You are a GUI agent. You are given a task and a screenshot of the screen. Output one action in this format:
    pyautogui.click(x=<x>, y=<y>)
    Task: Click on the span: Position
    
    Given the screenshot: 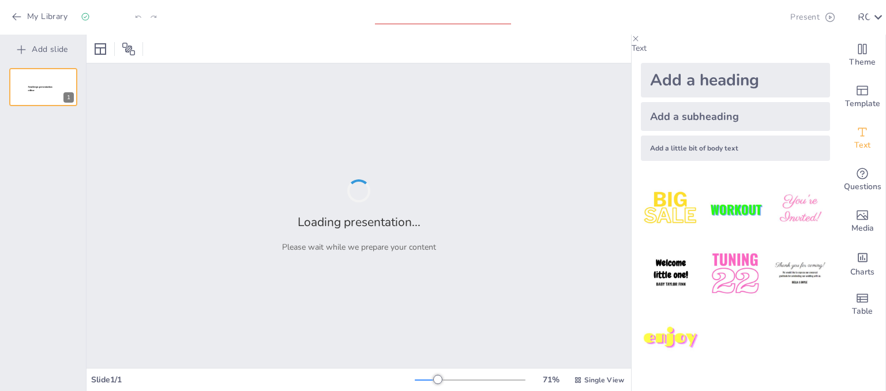 What is the action you would take?
    pyautogui.click(x=129, y=49)
    